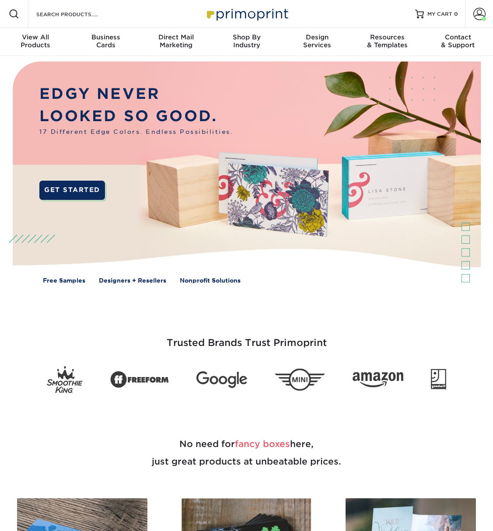 The height and width of the screenshot is (531, 493). I want to click on div: Services, so click(317, 41).